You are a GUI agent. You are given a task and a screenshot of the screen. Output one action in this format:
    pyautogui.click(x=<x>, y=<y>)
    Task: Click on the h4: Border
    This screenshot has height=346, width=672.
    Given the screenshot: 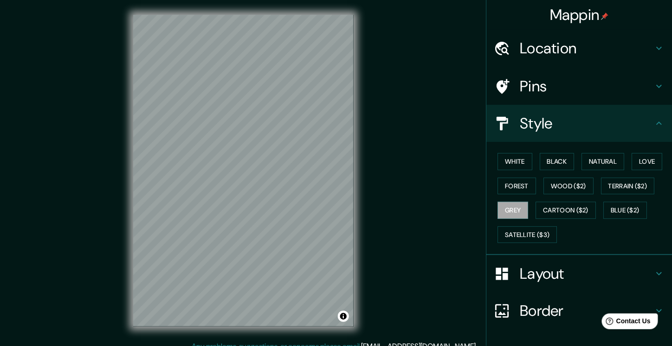 What is the action you would take?
    pyautogui.click(x=587, y=311)
    